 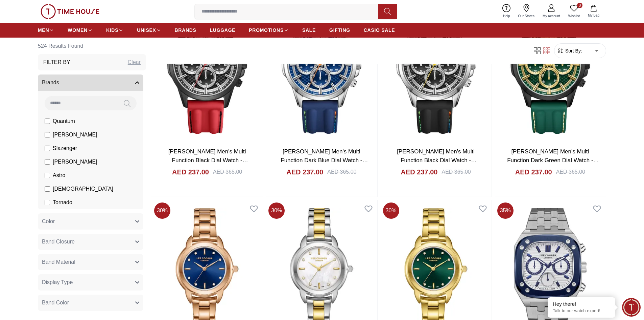 I want to click on span: Slazenger, so click(x=65, y=148).